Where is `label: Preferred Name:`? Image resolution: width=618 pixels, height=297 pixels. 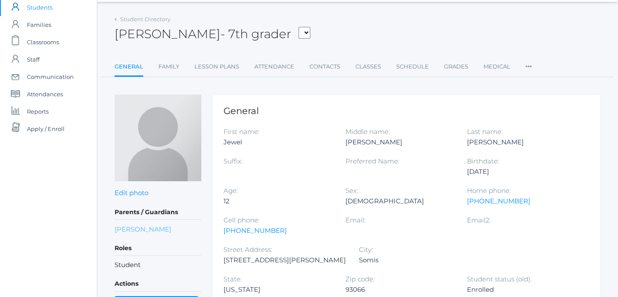
label: Preferred Name: is located at coordinates (372, 161).